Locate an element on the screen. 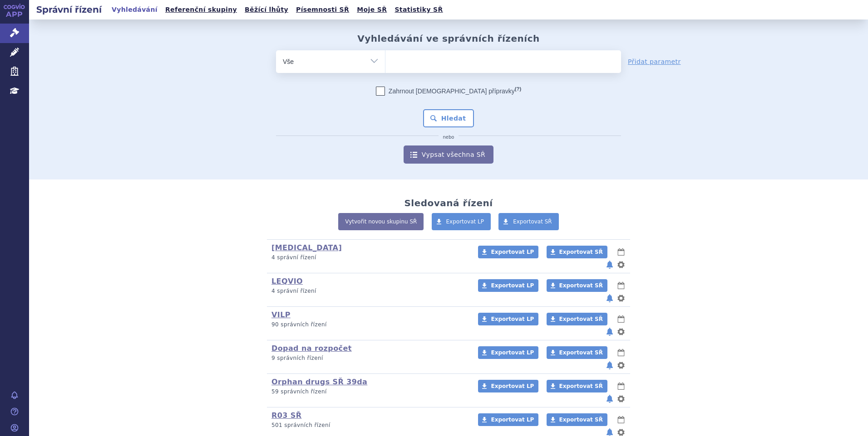 The width and height of the screenshot is (868, 436). a: Referenční skupiny is located at coordinates (201, 9).